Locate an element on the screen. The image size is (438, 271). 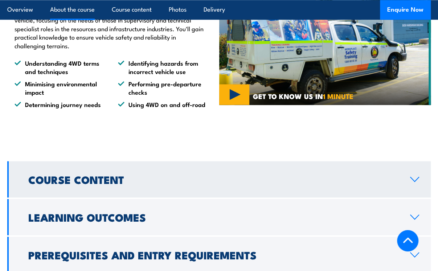
h2: Prerequisites and Entry Requirements is located at coordinates (213, 254).